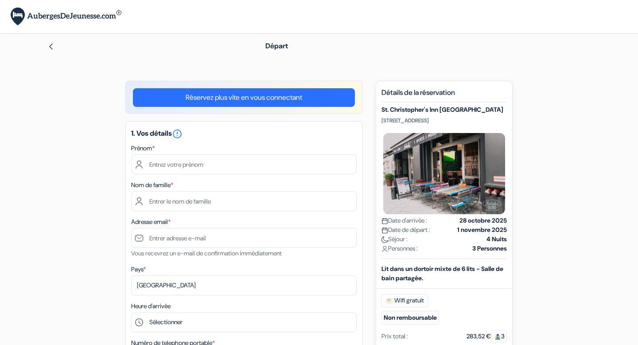  Describe the element at coordinates (444, 95) in the screenshot. I see `h5: Détails de la réservation` at that location.